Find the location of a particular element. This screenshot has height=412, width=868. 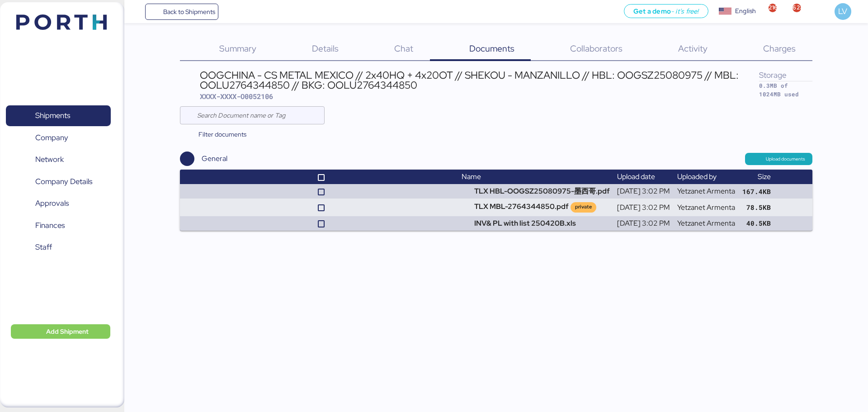

a: Finances is located at coordinates (58, 225).